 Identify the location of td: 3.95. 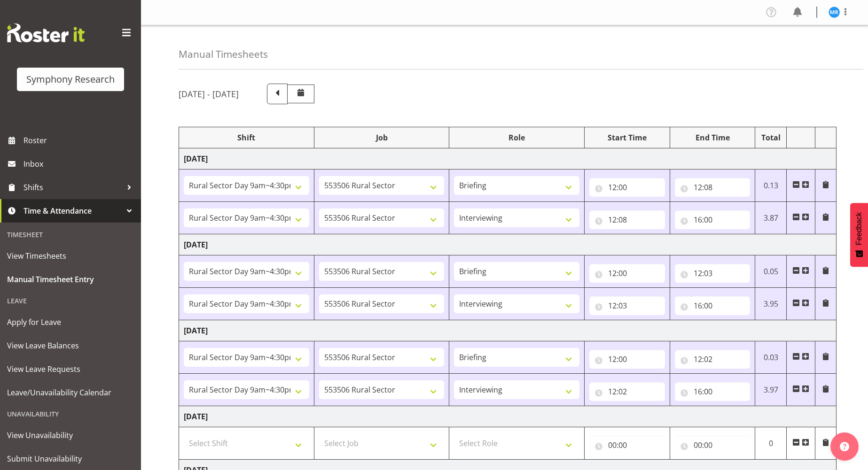
(771, 304).